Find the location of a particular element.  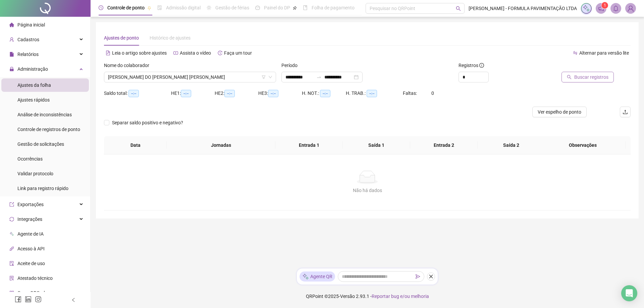

span: ADILSON DO NASCIMENTO SOARES is located at coordinates (190, 77).